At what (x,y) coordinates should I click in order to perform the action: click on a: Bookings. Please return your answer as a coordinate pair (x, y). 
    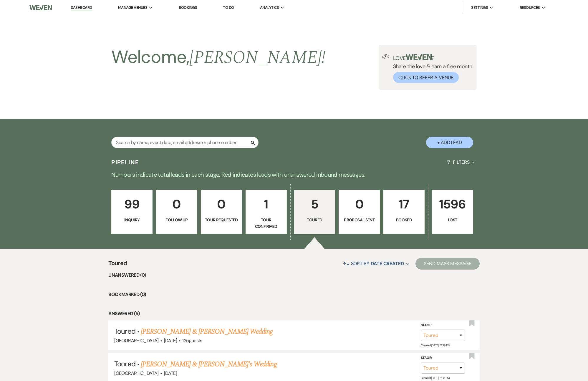
    Looking at the image, I should click on (188, 7).